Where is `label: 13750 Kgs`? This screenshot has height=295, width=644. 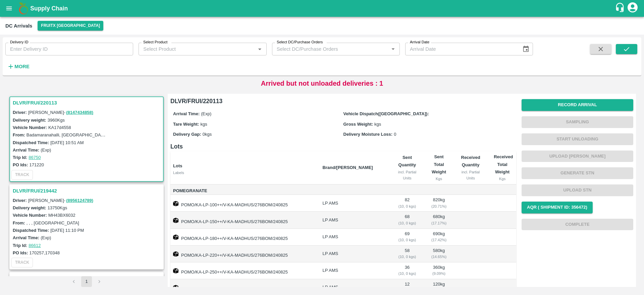 label: 13750 Kgs is located at coordinates (57, 208).